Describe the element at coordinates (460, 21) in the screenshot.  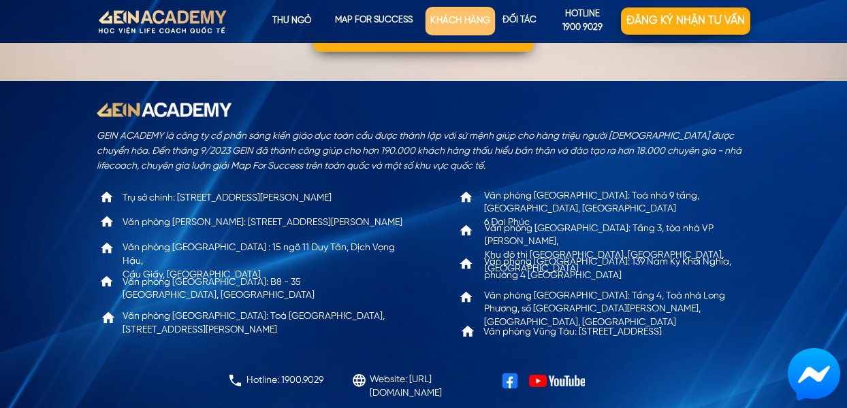
I see `p: KHÁCH HÀNG` at that location.